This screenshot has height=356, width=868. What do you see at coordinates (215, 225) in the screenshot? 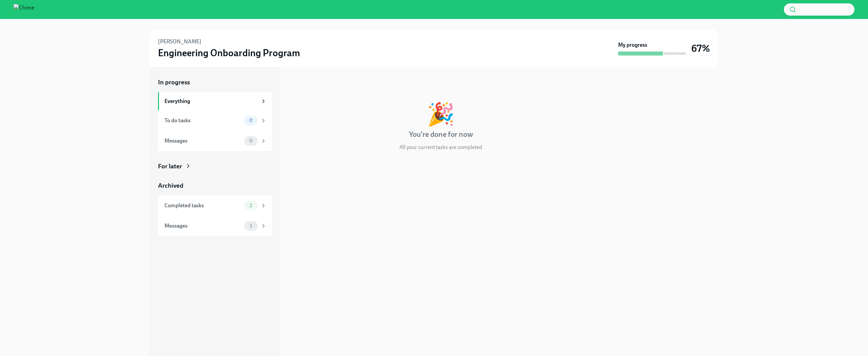
I see `a: Messages1` at bounding box center [215, 225].